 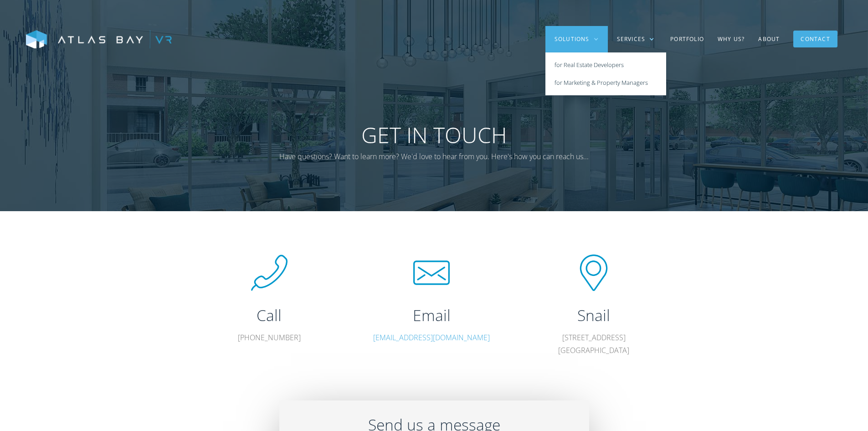 What do you see at coordinates (432, 315) in the screenshot?
I see `h2: Email` at bounding box center [432, 315].